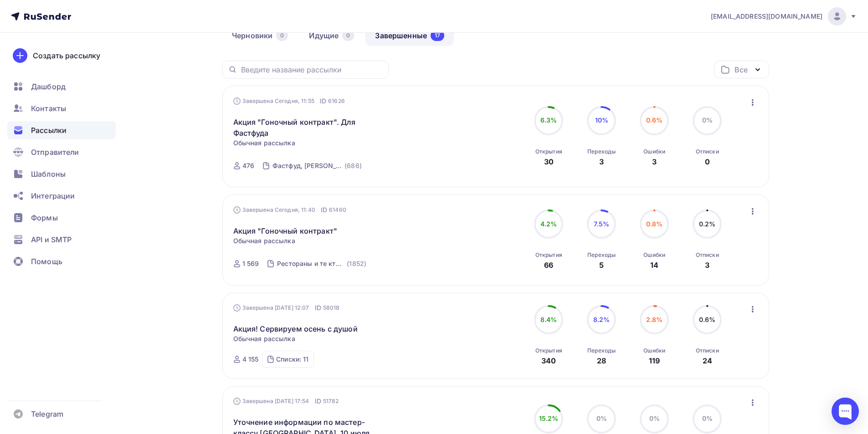  I want to click on span: 2.8%, so click(654, 320).